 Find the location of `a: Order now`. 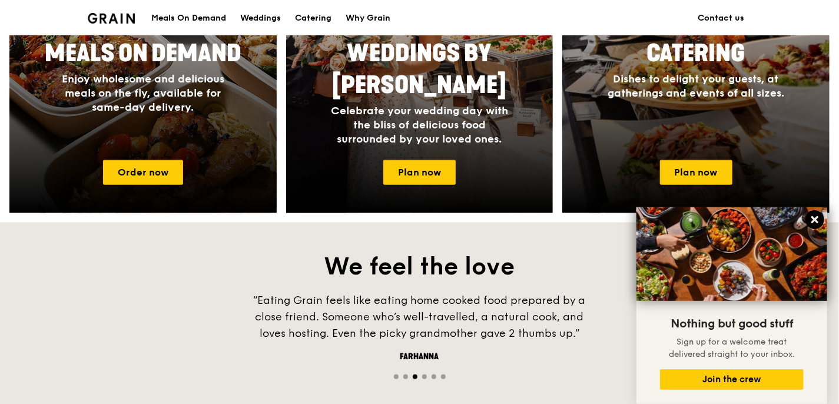

a: Order now is located at coordinates (143, 173).